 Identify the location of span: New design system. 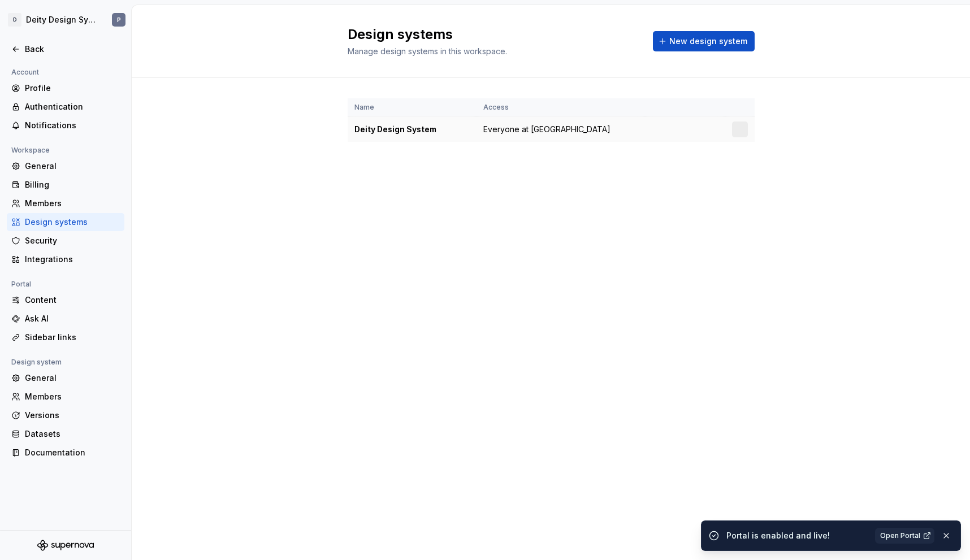
(708, 41).